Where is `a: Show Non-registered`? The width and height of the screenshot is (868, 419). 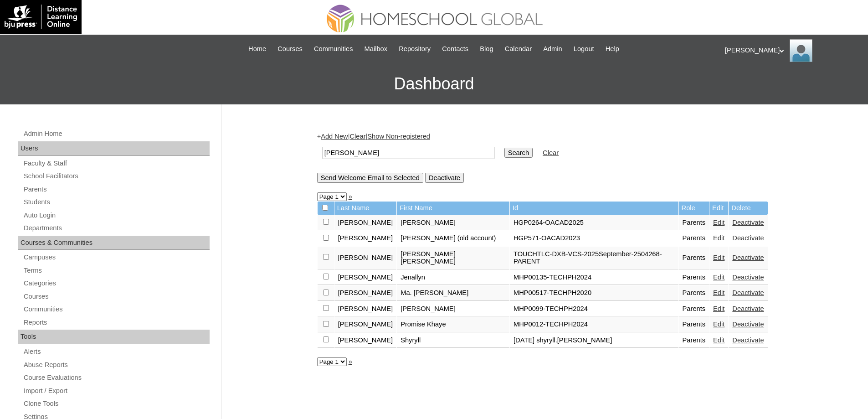
a: Show Non-registered is located at coordinates (399, 136).